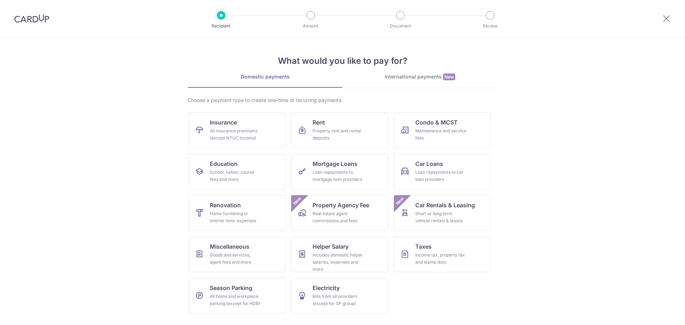 This screenshot has height=325, width=685. What do you see at coordinates (237, 254) in the screenshot?
I see `a: MiscellaneousGoods and services, agent fees and more` at bounding box center [237, 254].